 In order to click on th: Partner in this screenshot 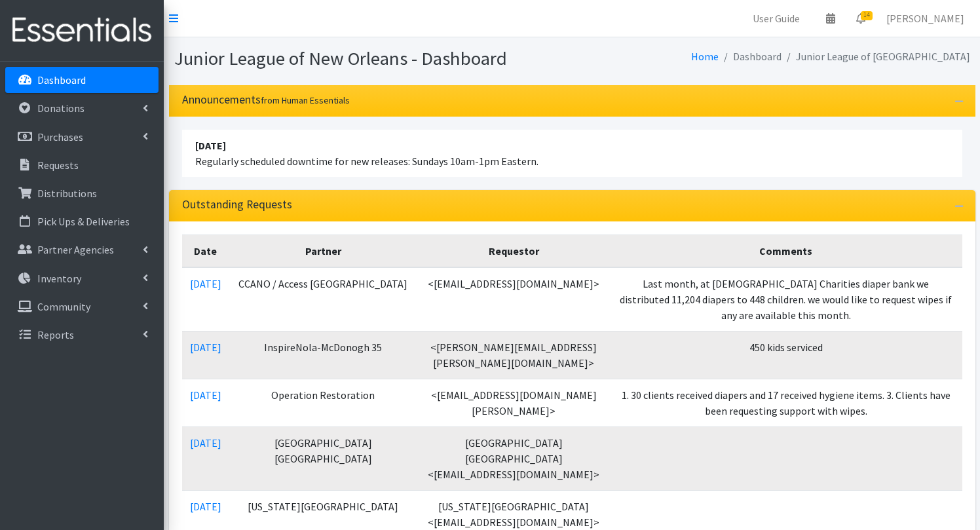, I will do `click(324, 251)`.